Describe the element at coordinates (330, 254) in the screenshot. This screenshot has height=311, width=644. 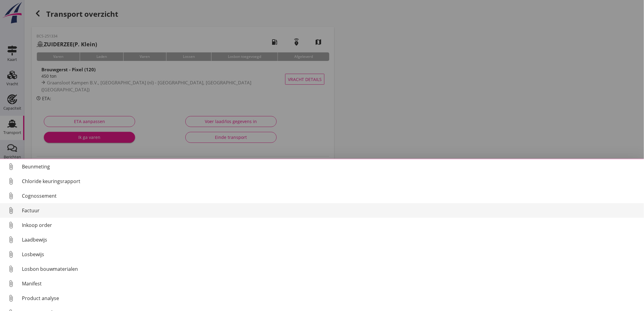
I see `div: Losbewijs` at that location.